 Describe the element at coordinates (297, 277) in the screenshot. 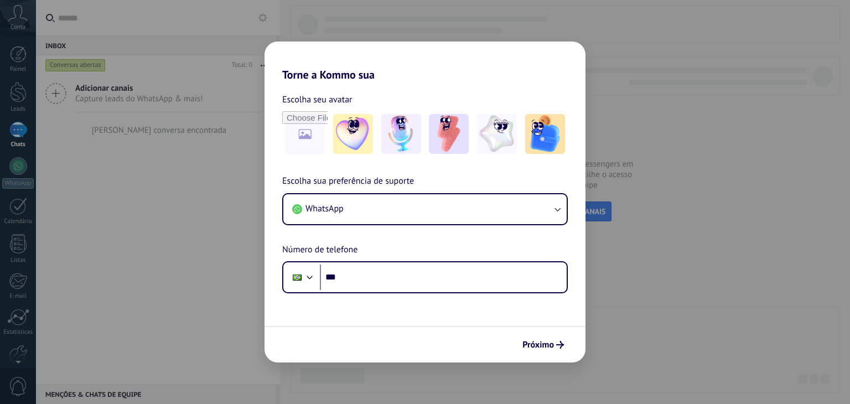

I see `div: Brazil: + 55` at that location.